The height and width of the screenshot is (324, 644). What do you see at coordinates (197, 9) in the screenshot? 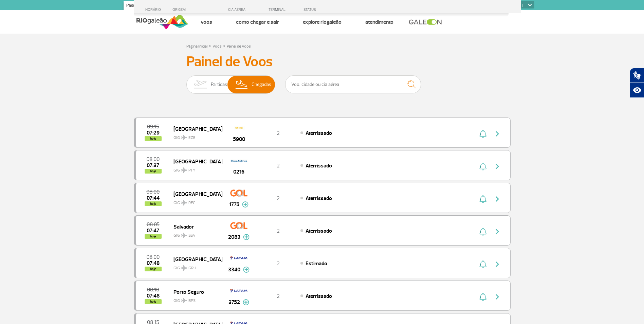
I see `div: ORIGEM` at bounding box center [197, 9].